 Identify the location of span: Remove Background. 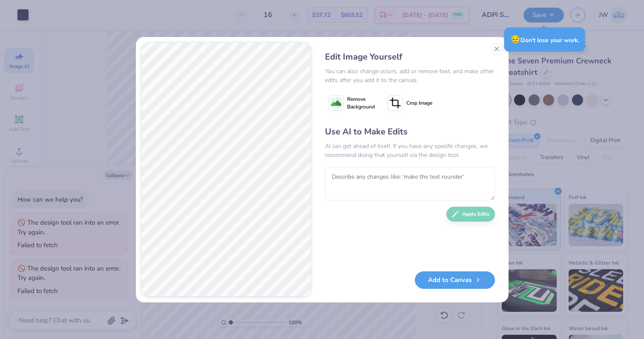
(361, 103).